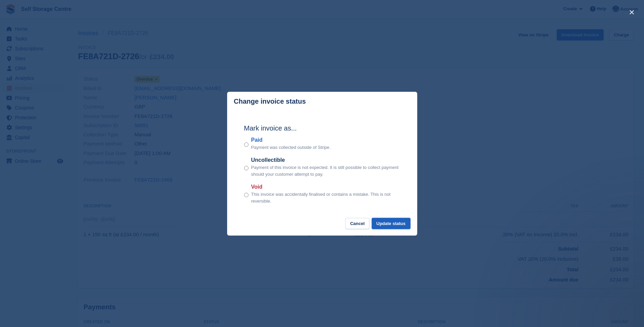 This screenshot has height=327, width=644. I want to click on p: Payment of this invoice is not expected. It is still possible to collect payment should your cust..., so click(326, 171).